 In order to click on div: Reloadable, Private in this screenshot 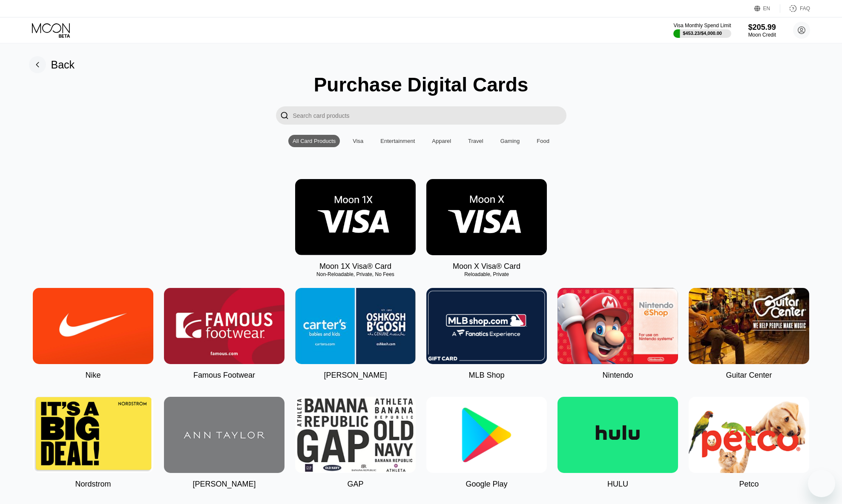, I will do `click(486, 274)`.